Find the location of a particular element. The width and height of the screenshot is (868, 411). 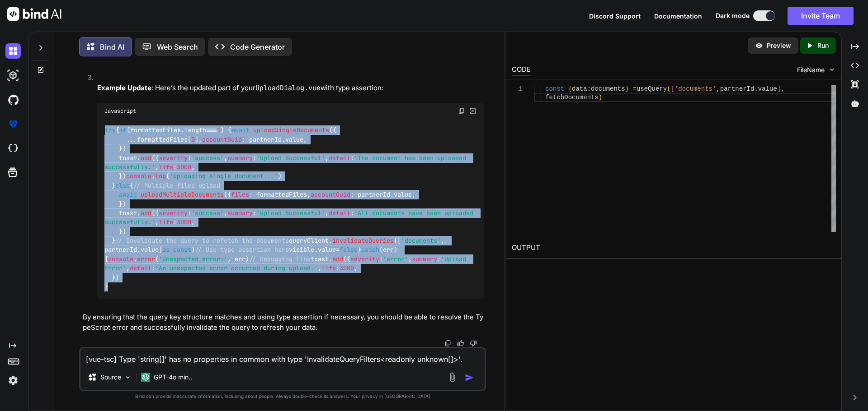

button: Discord Support is located at coordinates (615, 16).